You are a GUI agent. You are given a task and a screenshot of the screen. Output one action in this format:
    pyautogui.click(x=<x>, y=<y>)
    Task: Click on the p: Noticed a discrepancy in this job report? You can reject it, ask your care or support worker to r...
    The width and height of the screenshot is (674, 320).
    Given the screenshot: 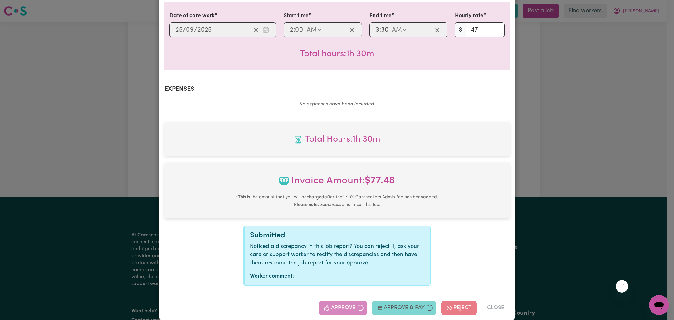 What is the action you would take?
    pyautogui.click(x=338, y=255)
    